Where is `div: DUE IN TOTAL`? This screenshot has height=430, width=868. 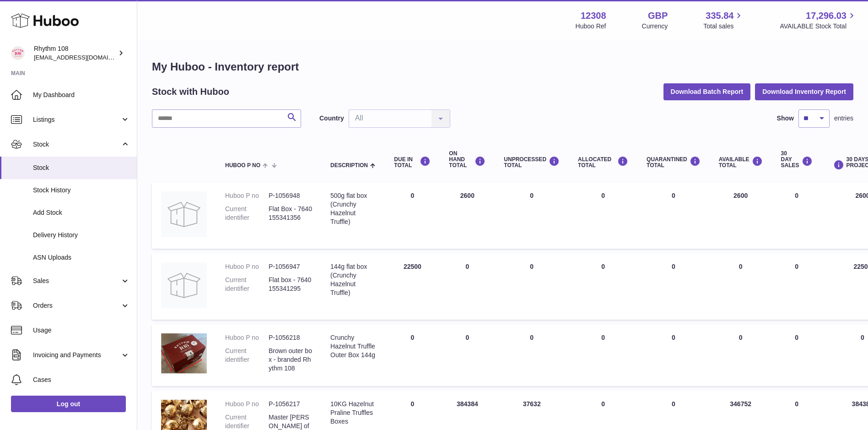
div: DUE IN TOTAL is located at coordinates (412, 162).